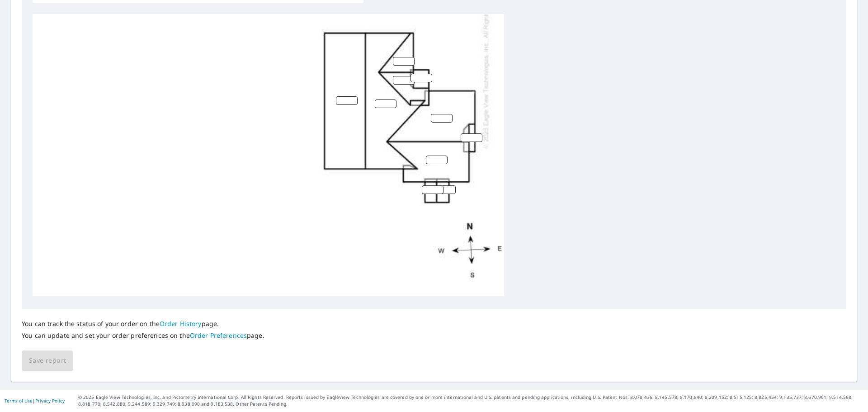 Image resolution: width=868 pixels, height=412 pixels. Describe the element at coordinates (470, 401) in the screenshot. I see `p: © 2025 Eagle View Technologies, Inc. and Pictometry International Corp. All Rights Reserved. Repo...` at that location.